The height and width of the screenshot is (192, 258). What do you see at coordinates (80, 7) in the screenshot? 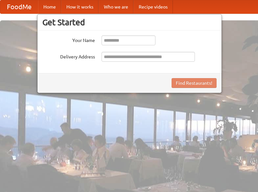
I see `a: How it works` at bounding box center [80, 7].